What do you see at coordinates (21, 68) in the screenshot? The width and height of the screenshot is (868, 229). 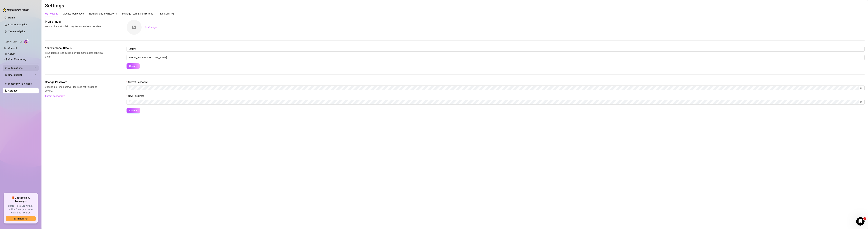 I see `span: Automations` at bounding box center [21, 68].